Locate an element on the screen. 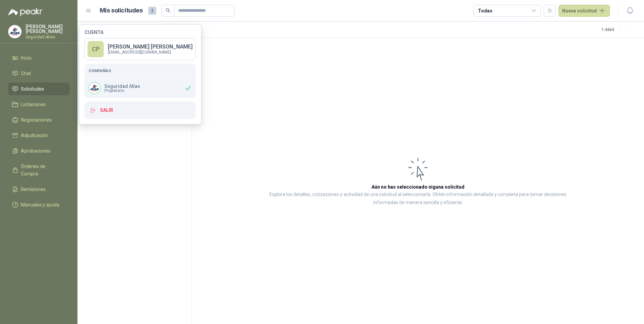  a: Órdenes de Compra is located at coordinates (39, 171).